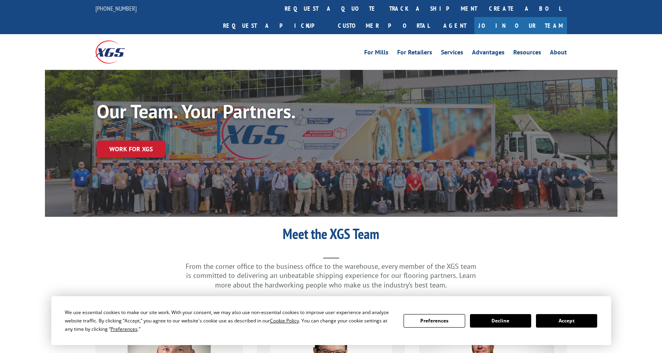  I want to click on a: For Mills, so click(376, 54).